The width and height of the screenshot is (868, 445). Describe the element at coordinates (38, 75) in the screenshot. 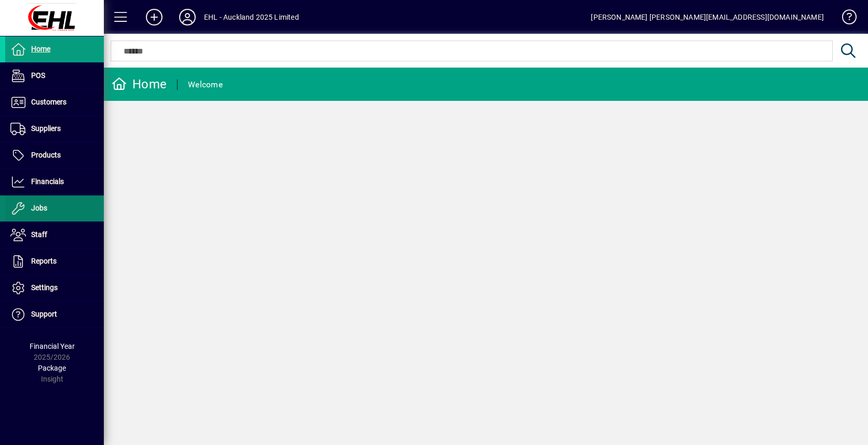

I see `span: POS` at that location.